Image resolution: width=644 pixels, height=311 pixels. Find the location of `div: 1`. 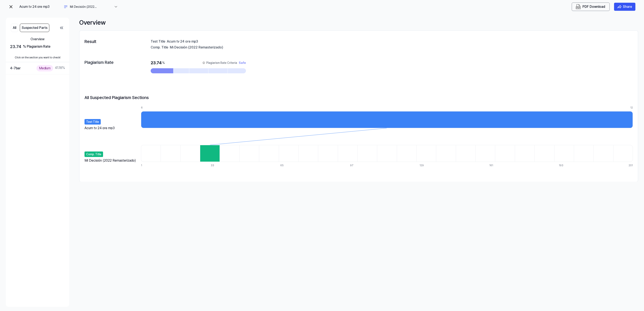

div: 1 is located at coordinates (151, 165).